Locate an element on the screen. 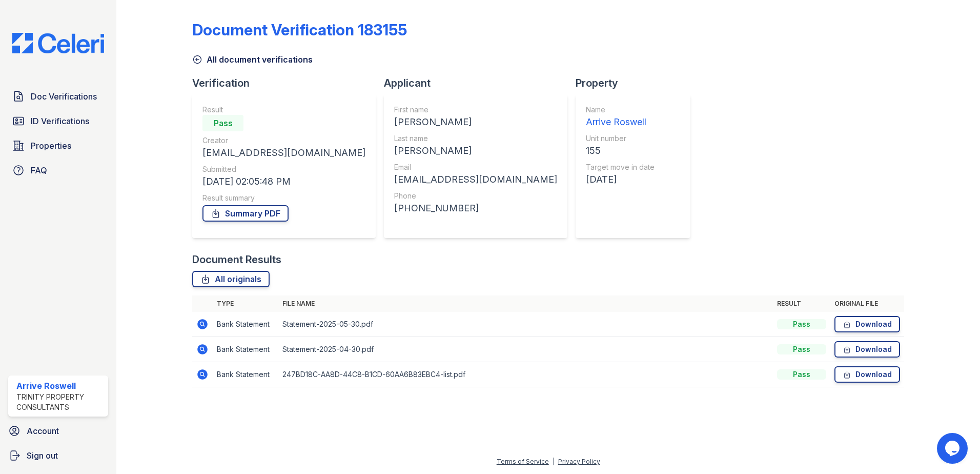  div: Email is located at coordinates (475, 167).